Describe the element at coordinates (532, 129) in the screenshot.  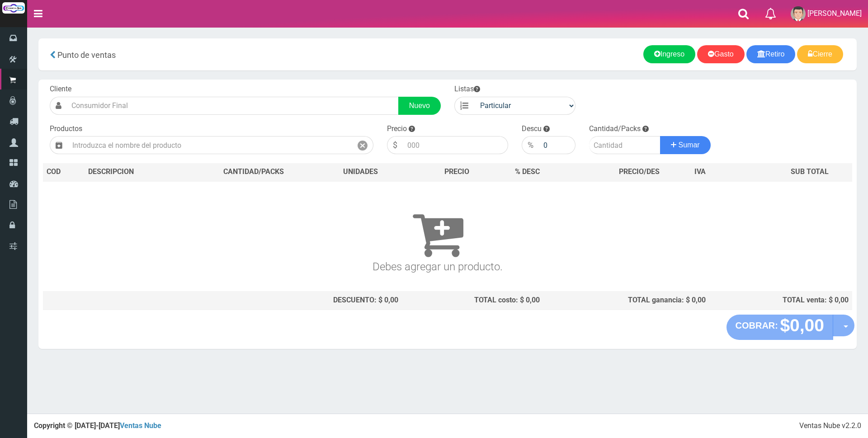
I see `label: Descu` at that location.